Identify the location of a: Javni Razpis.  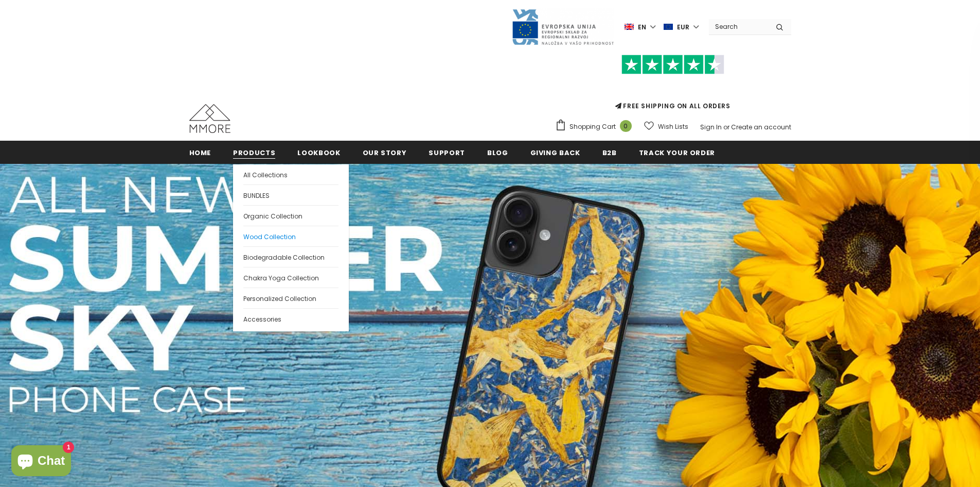
(563, 26).